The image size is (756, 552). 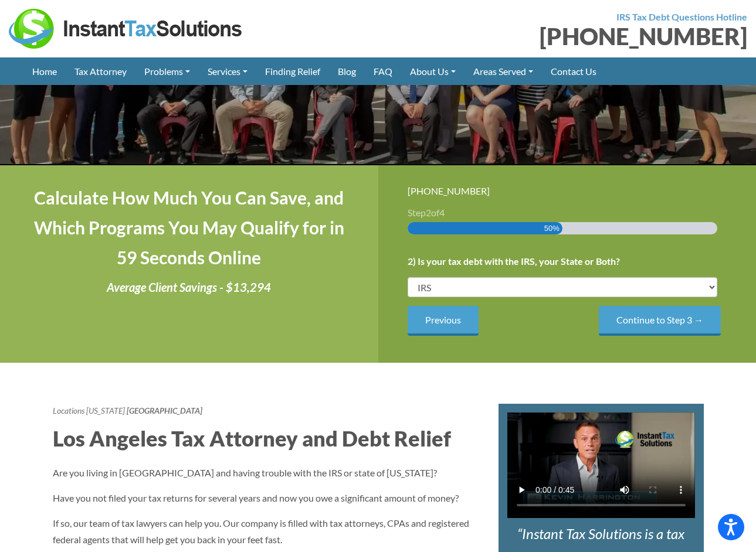 I want to click on h2: Los Angeles Tax Attorney and Debt Relief, so click(x=267, y=439).